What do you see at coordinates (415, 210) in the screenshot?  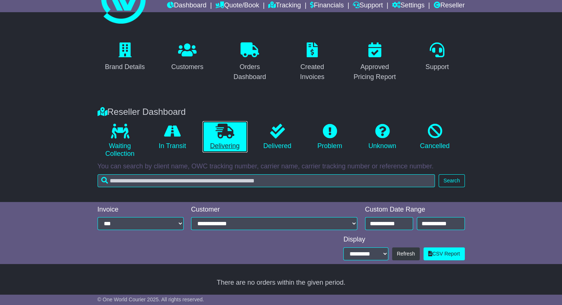 I see `div: Custom Date Range` at bounding box center [415, 210].